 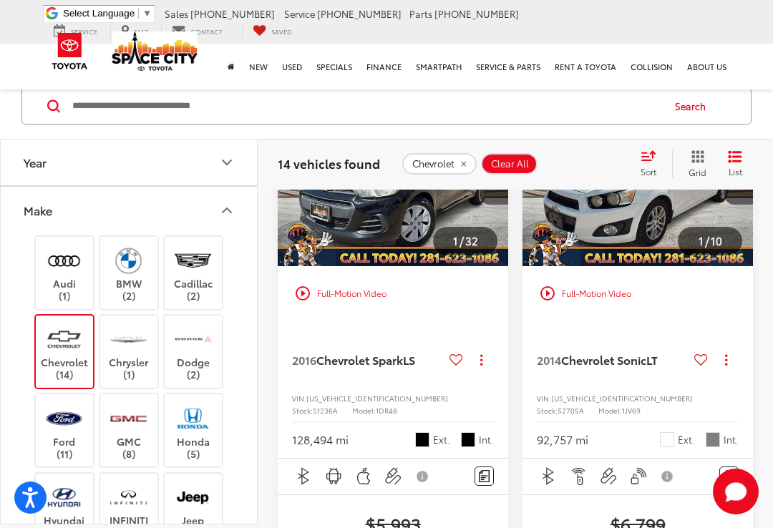 I want to click on label: GMC (8), so click(x=129, y=430).